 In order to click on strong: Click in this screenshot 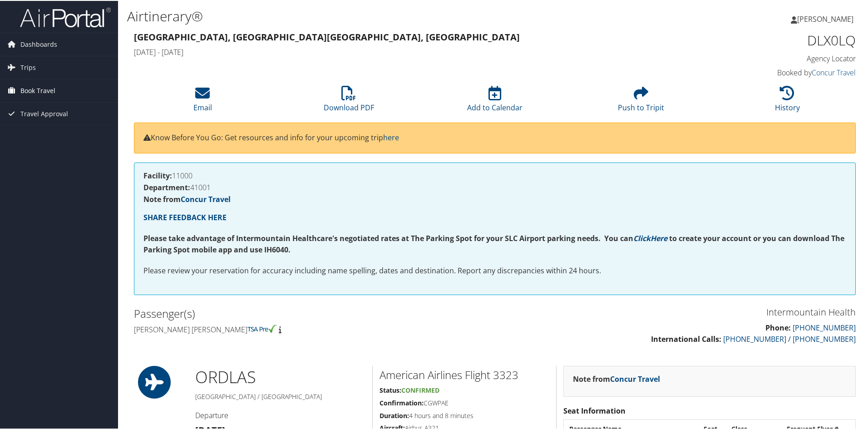, I will do `click(642, 237)`.